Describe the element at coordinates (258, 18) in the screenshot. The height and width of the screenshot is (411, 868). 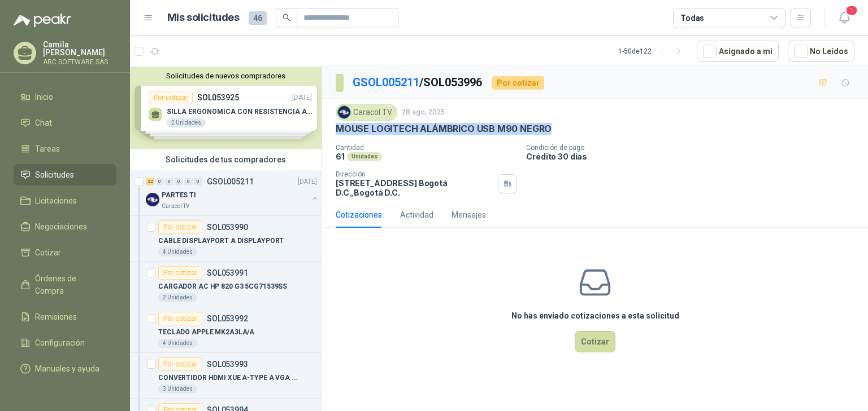
I see `span: 46` at that location.